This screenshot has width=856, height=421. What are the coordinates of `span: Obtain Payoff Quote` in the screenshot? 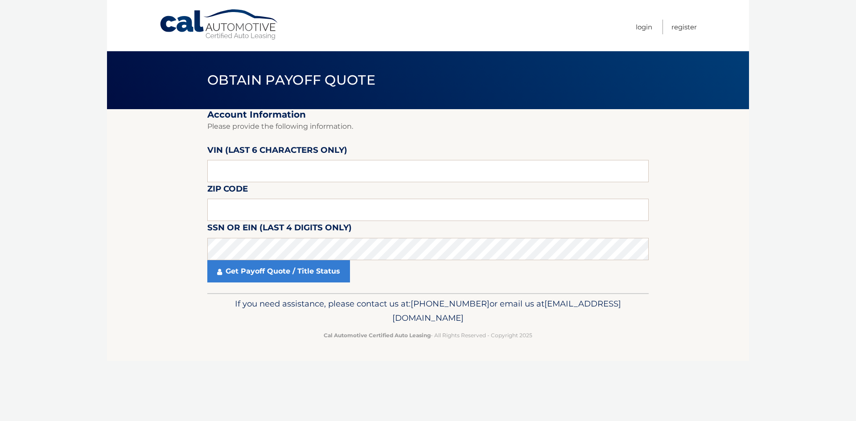 It's located at (291, 80).